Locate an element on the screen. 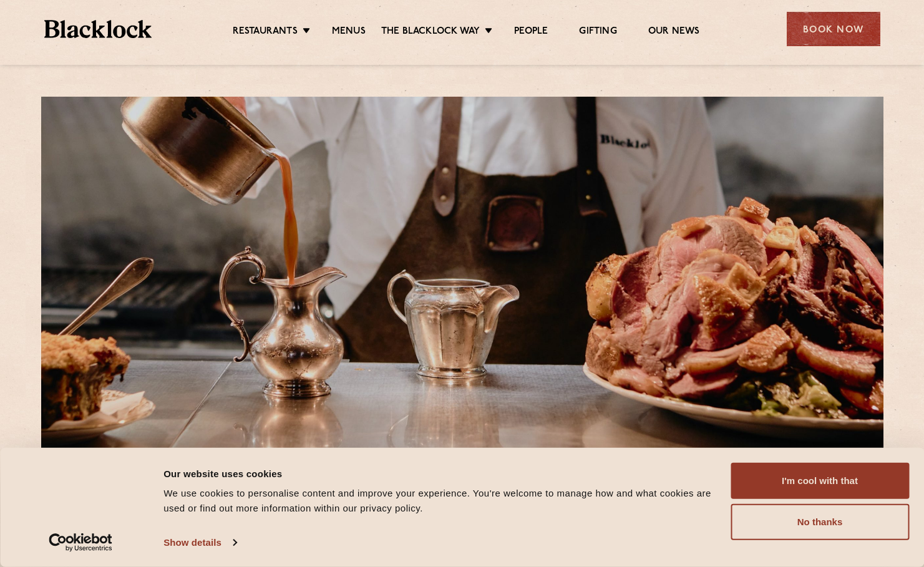 Image resolution: width=924 pixels, height=567 pixels. a: Gifting is located at coordinates (598, 32).